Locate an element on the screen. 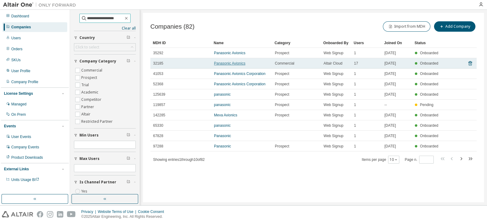  label: Trial is located at coordinates (86, 85).